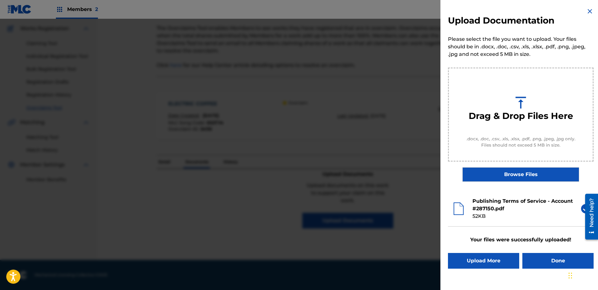 The height and width of the screenshot is (290, 598). What do you see at coordinates (521, 175) in the screenshot?
I see `label: Browse Files` at bounding box center [521, 175].